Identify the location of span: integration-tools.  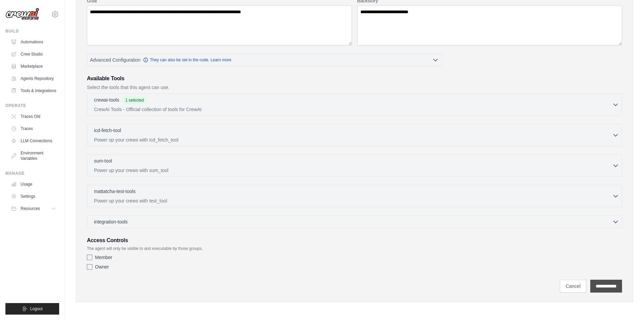
(111, 222).